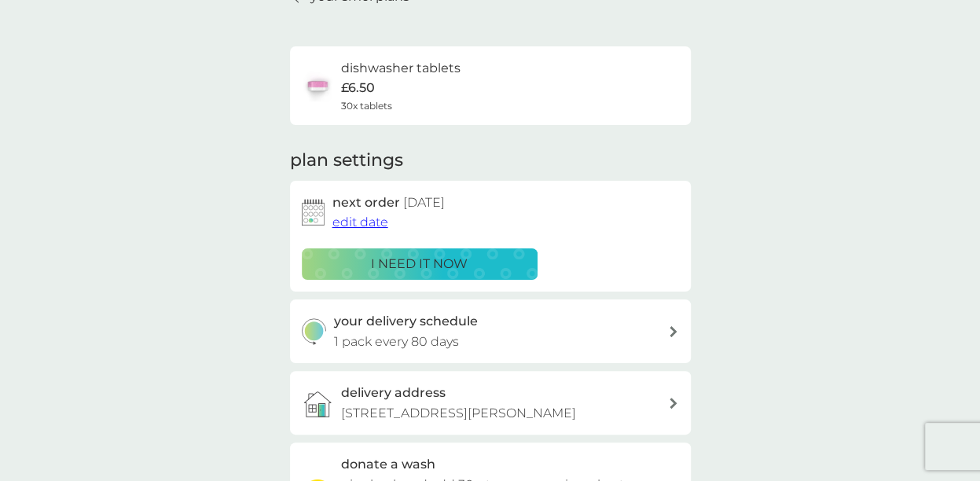  Describe the element at coordinates (360, 222) in the screenshot. I see `button: edit date` at that location.